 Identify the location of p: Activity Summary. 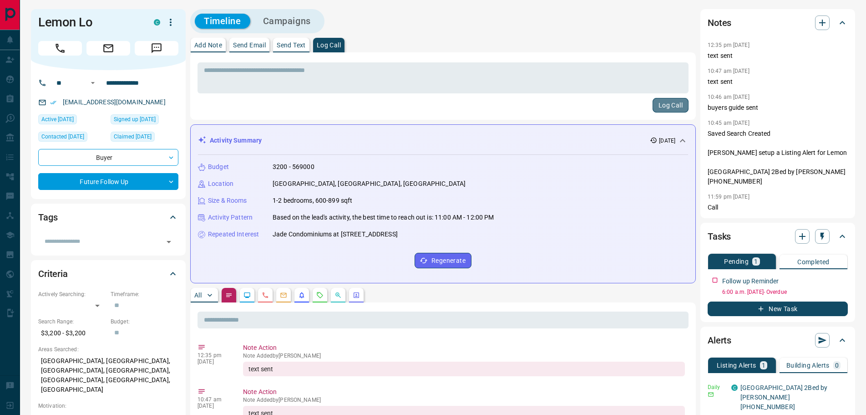
(236, 140).